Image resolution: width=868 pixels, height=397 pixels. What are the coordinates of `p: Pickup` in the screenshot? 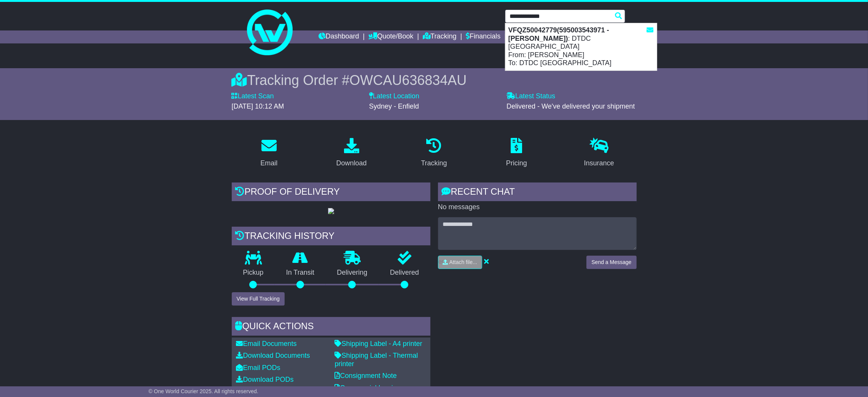 It's located at (254, 272).